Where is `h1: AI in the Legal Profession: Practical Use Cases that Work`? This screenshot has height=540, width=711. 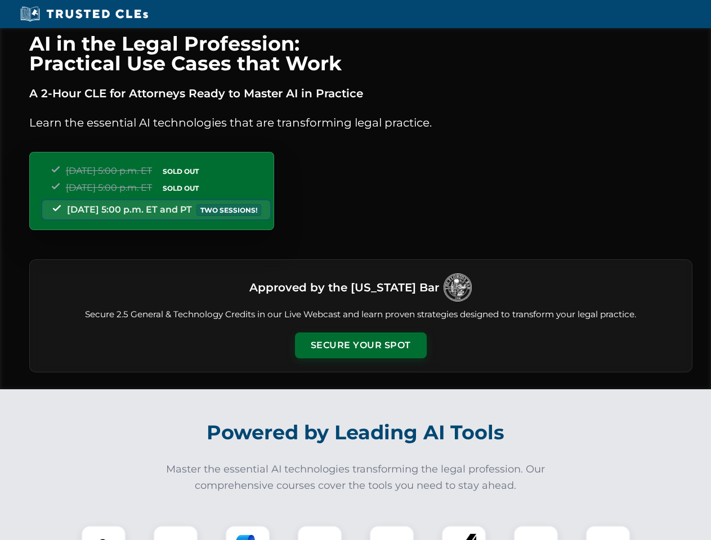
h1: AI in the Legal Profession: Practical Use Cases that Work is located at coordinates (361, 53).